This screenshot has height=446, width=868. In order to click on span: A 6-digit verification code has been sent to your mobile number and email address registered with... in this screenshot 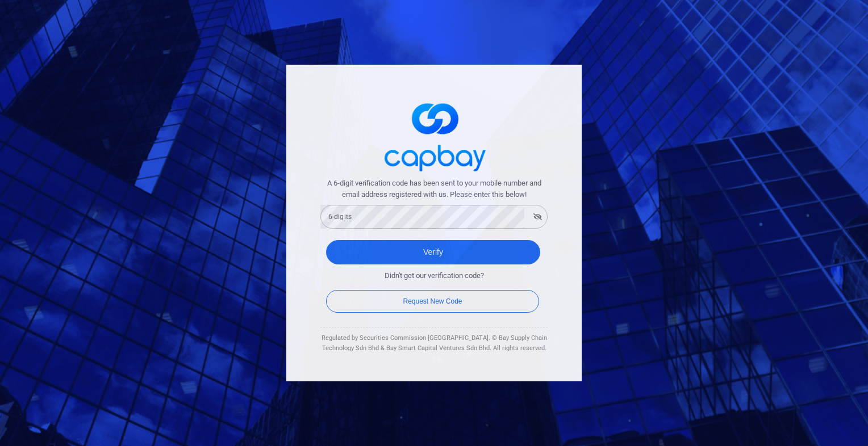, I will do `click(434, 190)`.